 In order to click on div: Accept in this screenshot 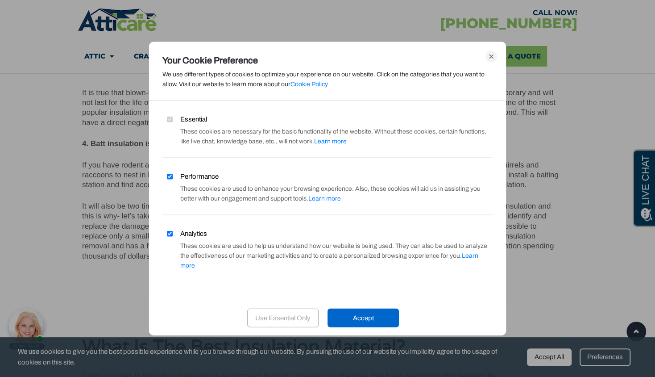, I will do `click(363, 317)`.